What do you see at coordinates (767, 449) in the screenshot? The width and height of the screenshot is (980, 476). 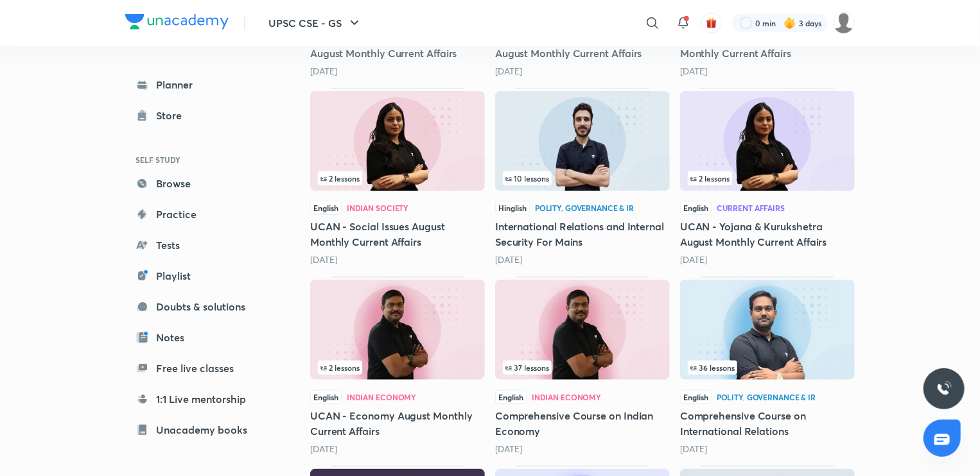 I see `div: 29 days ago` at bounding box center [767, 449].